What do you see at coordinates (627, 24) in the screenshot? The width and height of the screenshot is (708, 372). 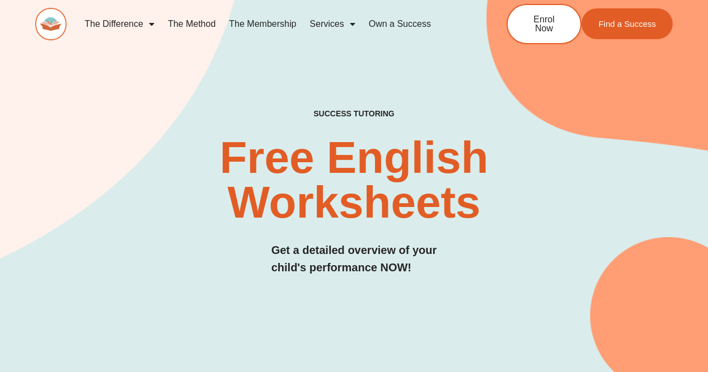 I see `a: Find a Success` at bounding box center [627, 24].